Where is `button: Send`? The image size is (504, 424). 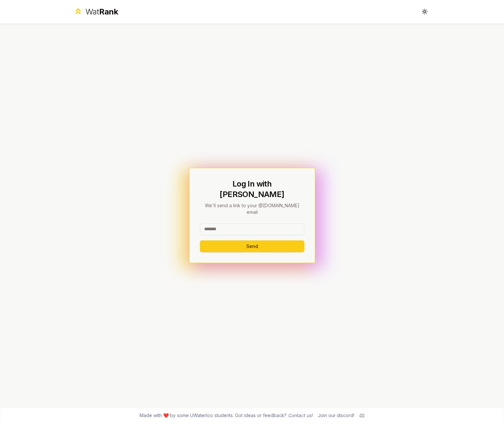
button: Send is located at coordinates (252, 246).